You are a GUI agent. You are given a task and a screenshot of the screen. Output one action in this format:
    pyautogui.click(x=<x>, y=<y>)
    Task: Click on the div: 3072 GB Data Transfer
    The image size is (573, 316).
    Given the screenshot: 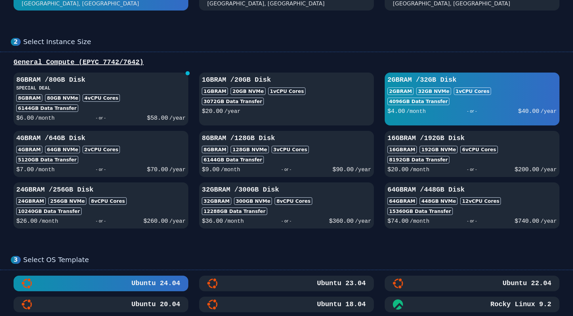 What is the action you would take?
    pyautogui.click(x=233, y=101)
    